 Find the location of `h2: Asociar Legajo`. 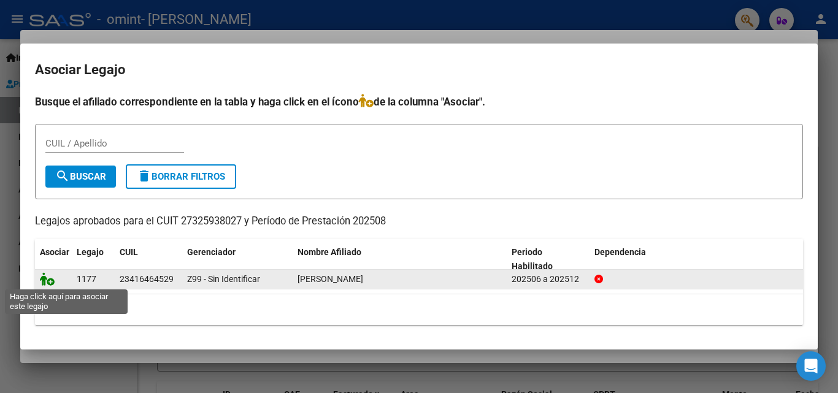

h2: Asociar Legajo is located at coordinates (419, 70).